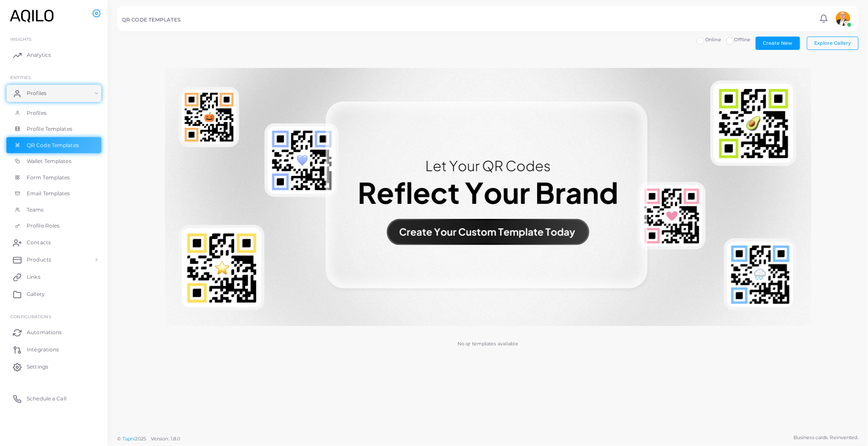 This screenshot has width=868, height=446. What do you see at coordinates (54, 294) in the screenshot?
I see `a: Gallery` at bounding box center [54, 294].